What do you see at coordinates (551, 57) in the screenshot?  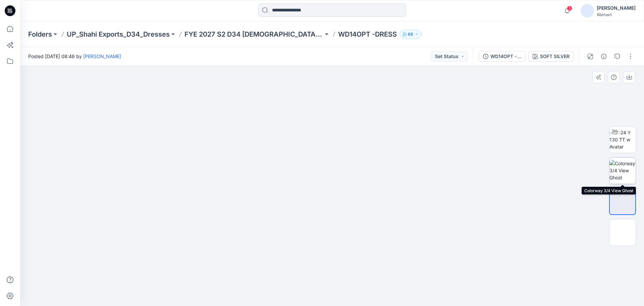 I see `button: SOFT SILVER` at bounding box center [551, 57].